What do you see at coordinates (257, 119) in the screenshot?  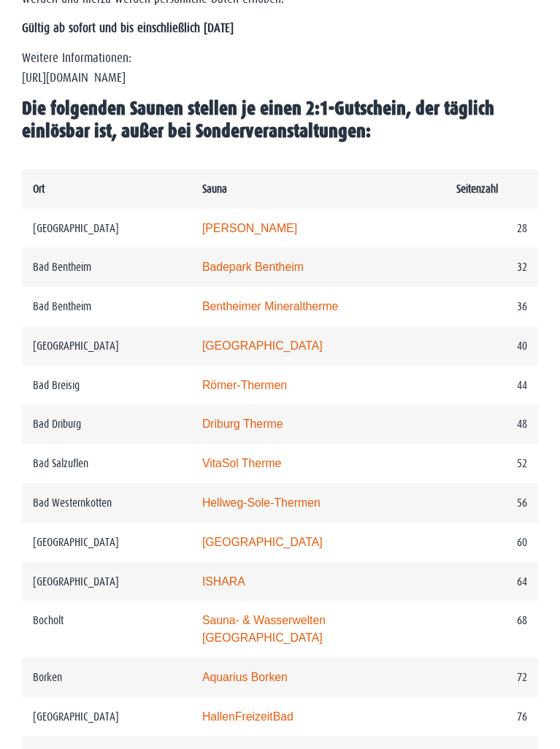 I see `b: Die folgenden Saunen stellen je einen 2:1-Gutschein, der täglich einlösbar ist, außer bei Sonderv...` at bounding box center [257, 119].